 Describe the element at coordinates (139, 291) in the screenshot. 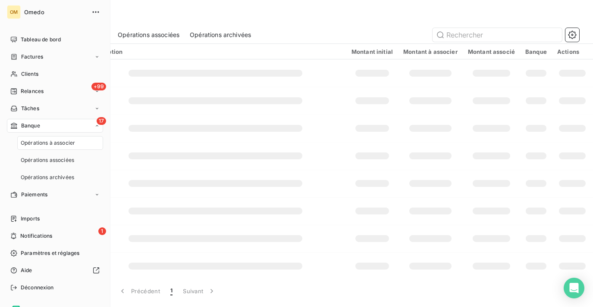

I see `button: Précédent` at that location.